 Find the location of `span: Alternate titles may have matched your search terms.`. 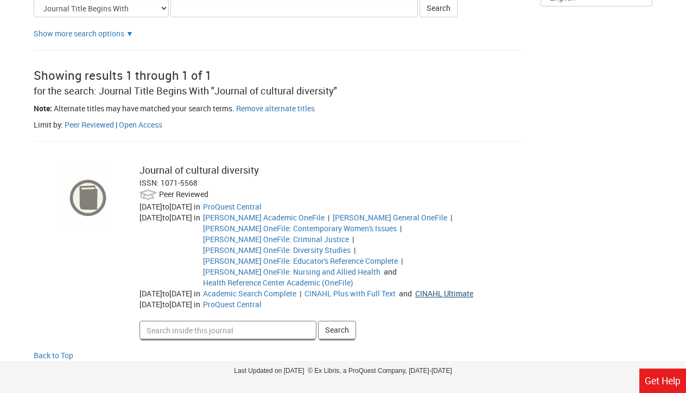

span: Alternate titles may have matched your search terms. is located at coordinates (144, 108).